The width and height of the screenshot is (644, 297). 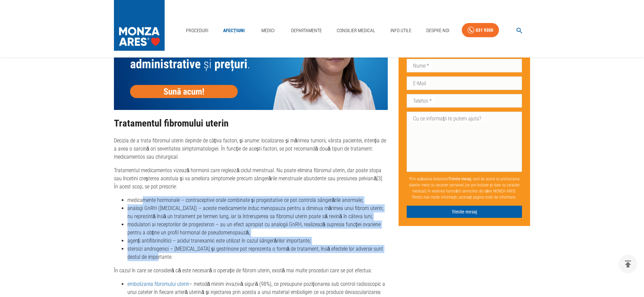 What do you see at coordinates (257, 229) in the screenshot?
I see `li: modulatori ai receptorilor de progesteron – au un efect apropiat cu analogii GnRH, realizează sup...` at bounding box center [257, 229].